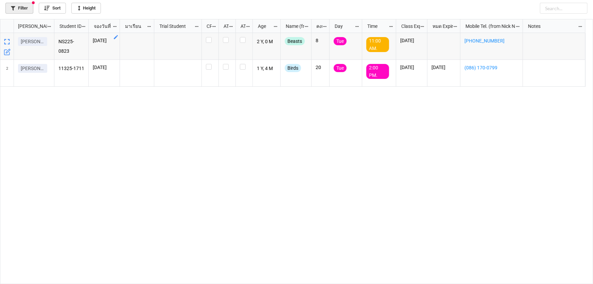  Describe the element at coordinates (224, 26) in the screenshot. I see `div: ATT` at that location.